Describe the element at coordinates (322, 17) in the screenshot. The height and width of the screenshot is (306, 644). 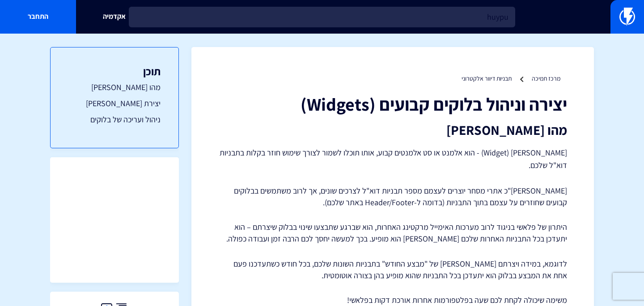
I see `input: חיפוש מהיר...` at that location.